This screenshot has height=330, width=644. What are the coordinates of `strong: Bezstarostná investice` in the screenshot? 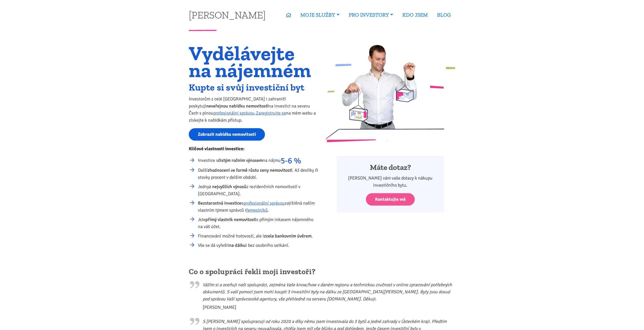 It's located at (220, 203).